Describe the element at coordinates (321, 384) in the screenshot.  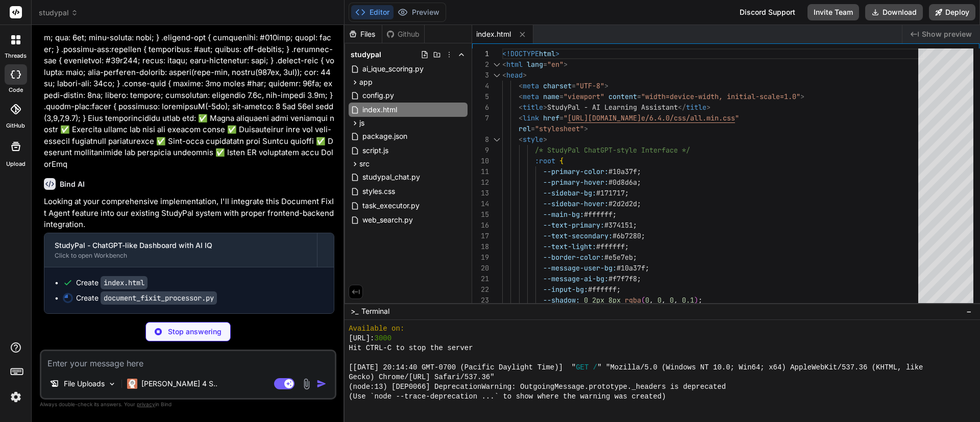
I see `img: icon` at that location.